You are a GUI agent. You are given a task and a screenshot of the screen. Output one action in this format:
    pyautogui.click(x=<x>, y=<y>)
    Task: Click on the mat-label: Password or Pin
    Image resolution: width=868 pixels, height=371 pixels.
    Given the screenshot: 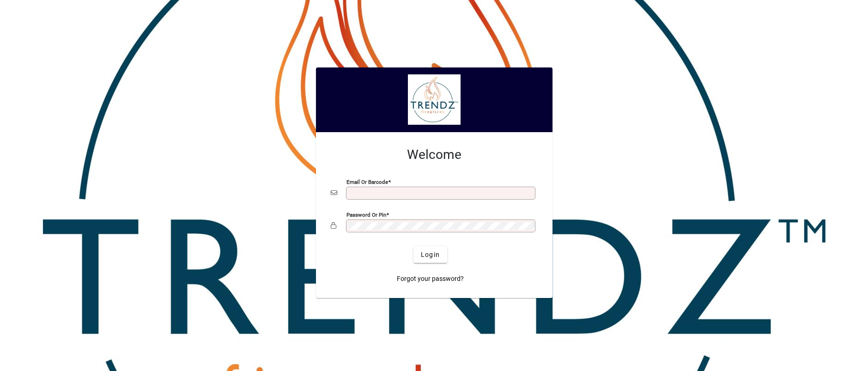 What is the action you would take?
    pyautogui.click(x=367, y=215)
    